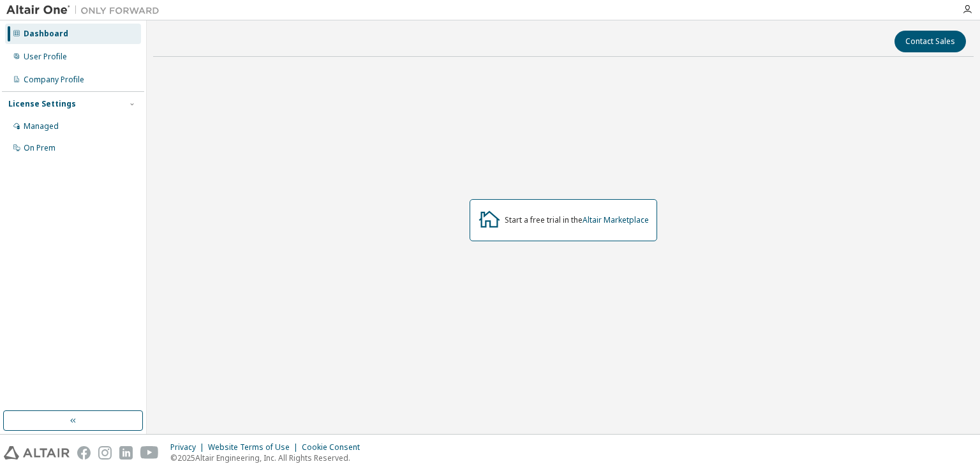 The image size is (980, 471). Describe the element at coordinates (126, 452) in the screenshot. I see `img: linkedin.svg` at that location.